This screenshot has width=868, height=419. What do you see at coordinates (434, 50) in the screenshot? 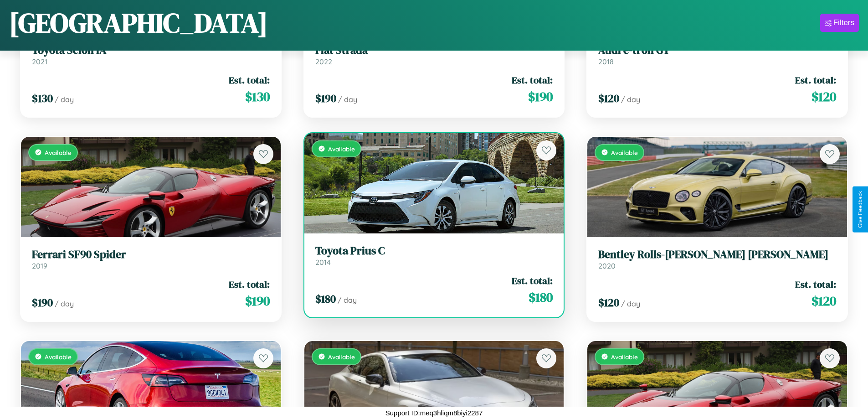
I see `h3: Fiat Strada` at bounding box center [434, 50].